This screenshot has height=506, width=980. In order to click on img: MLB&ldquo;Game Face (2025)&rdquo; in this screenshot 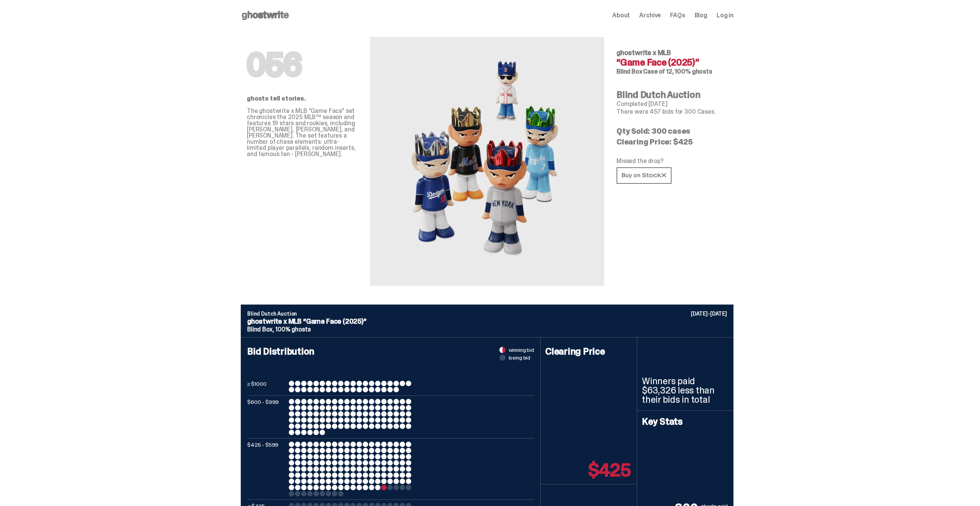, I will do `click(487, 161)`.